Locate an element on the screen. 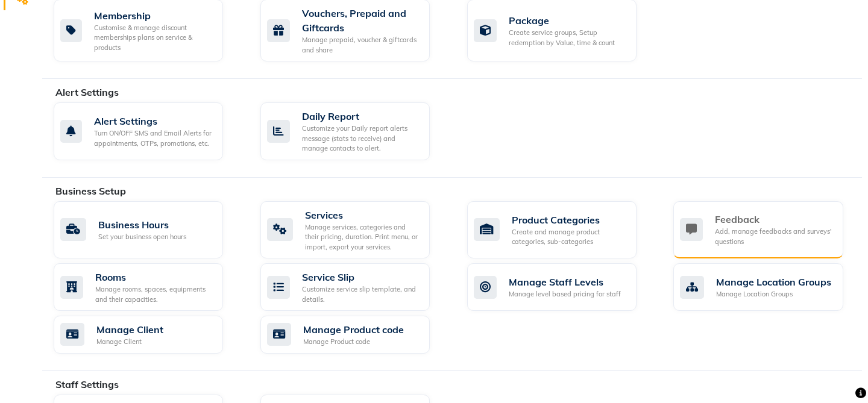  div: Create and manage product categories, sub-categories is located at coordinates (569, 237).